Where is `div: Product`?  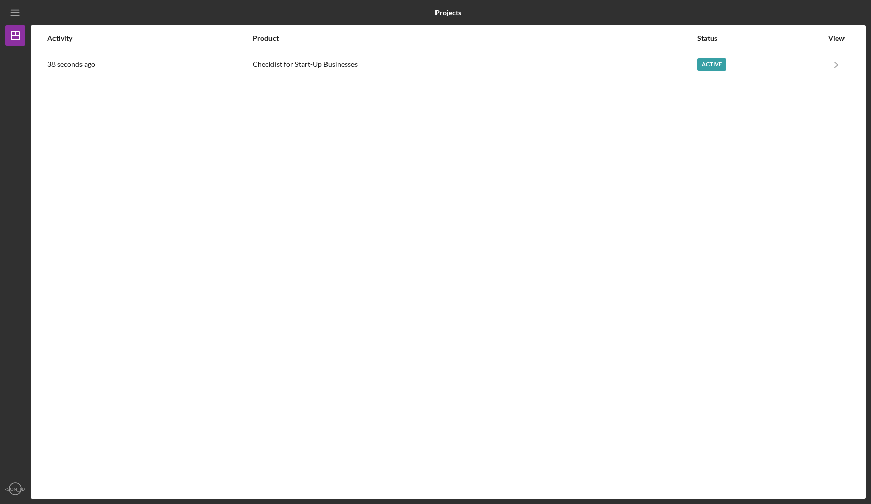
div: Product is located at coordinates (474, 38).